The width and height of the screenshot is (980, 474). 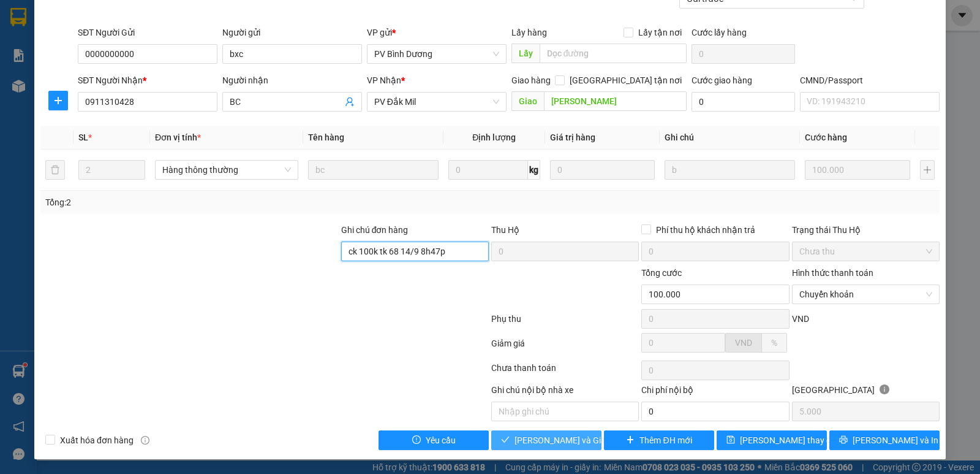 What do you see at coordinates (730, 170) in the screenshot?
I see `input: Ghi Chú` at bounding box center [730, 170].